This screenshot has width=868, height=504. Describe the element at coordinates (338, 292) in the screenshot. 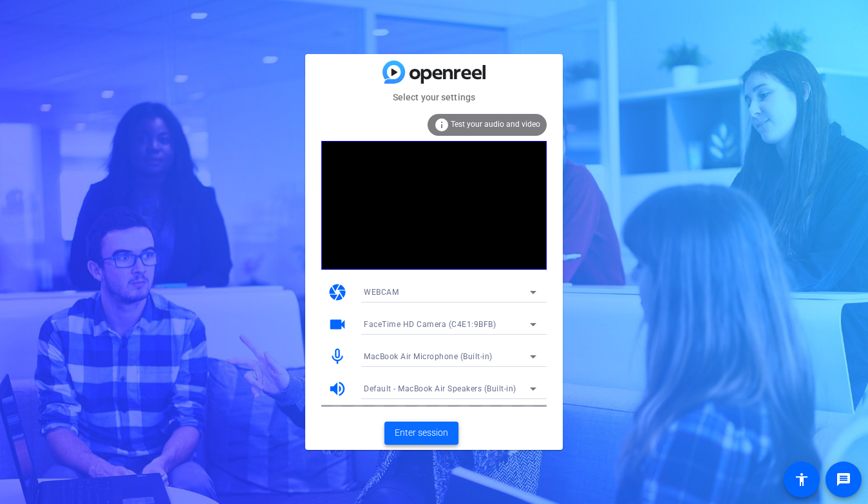

I see `mat-icon: camera` at that location.